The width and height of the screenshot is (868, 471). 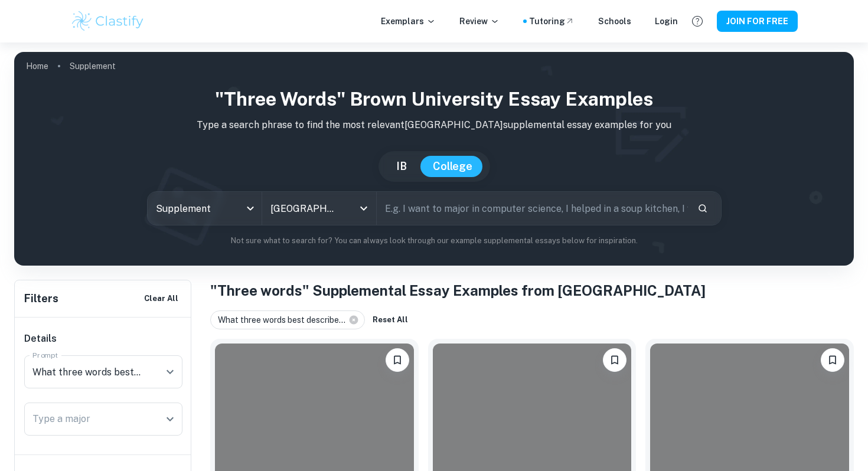 What do you see at coordinates (452, 167) in the screenshot?
I see `button: College` at bounding box center [452, 167].